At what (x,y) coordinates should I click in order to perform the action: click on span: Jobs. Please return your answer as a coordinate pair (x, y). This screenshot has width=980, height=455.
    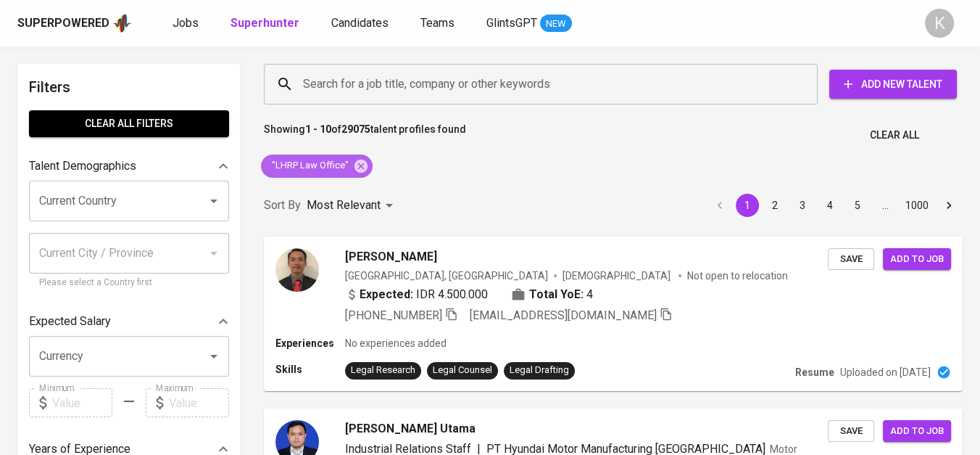
    Looking at the image, I should click on (185, 23).